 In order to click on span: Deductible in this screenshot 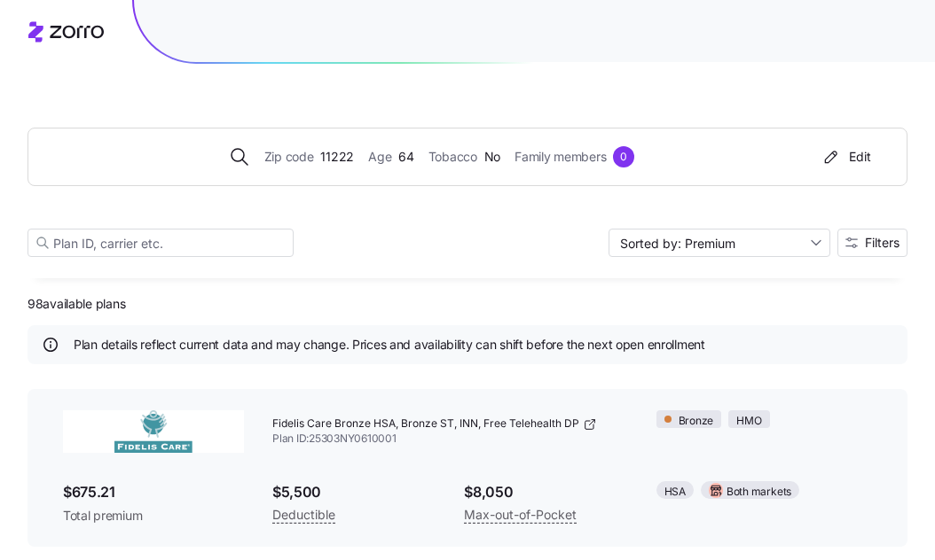, I will do `click(304, 515)`.